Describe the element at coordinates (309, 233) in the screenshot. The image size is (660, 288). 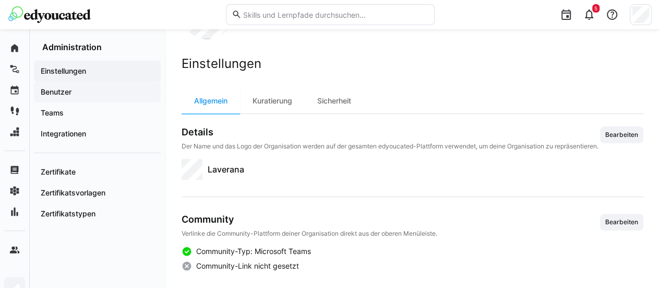
I see `p: Verlinke die Community-Plattform deiner Organisation direkt aus der oberen Menüleiste.` at that location.